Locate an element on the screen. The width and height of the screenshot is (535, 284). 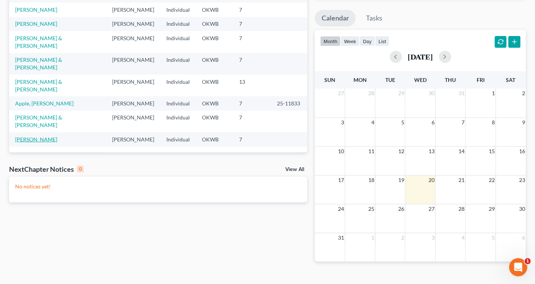
span: Sat is located at coordinates (511, 80).